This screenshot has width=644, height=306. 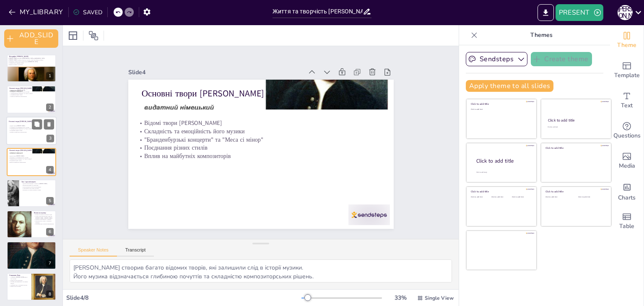 I want to click on p: Твори для органу, so click(x=32, y=251).